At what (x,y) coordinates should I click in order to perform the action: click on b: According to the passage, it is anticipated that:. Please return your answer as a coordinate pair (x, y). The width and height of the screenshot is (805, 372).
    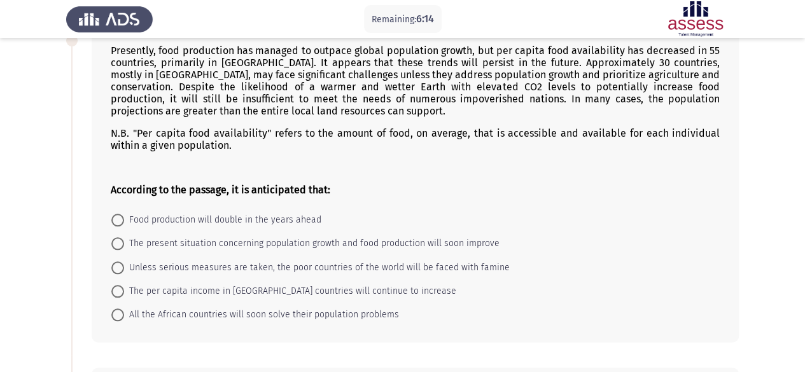
    Looking at the image, I should click on (220, 190).